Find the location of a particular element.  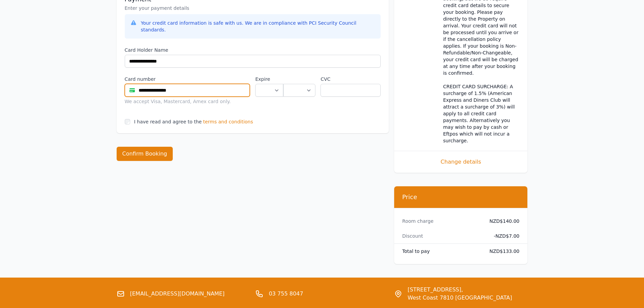

dd: NZD$140.00 is located at coordinates (502, 221).